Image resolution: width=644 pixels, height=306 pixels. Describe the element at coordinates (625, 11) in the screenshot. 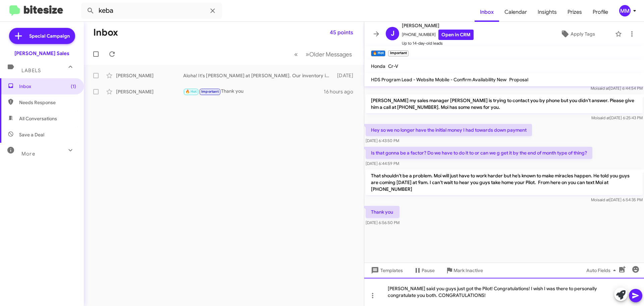

I see `button: MM` at that location.